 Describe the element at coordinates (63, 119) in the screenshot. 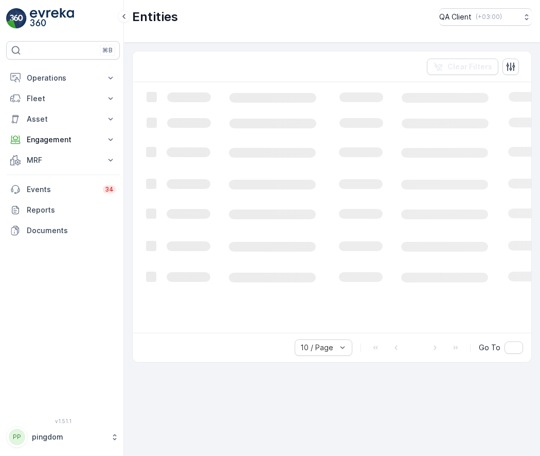

I see `p: Asset` at that location.